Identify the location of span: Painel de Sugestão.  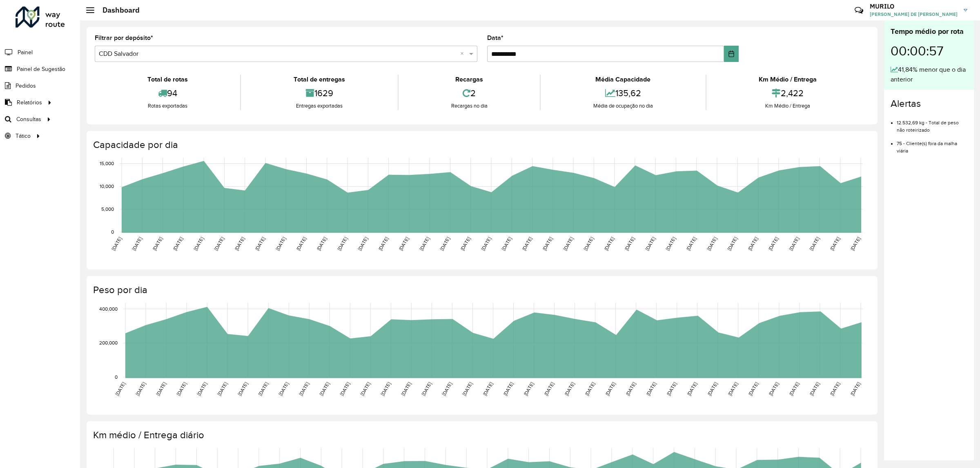
(41, 69).